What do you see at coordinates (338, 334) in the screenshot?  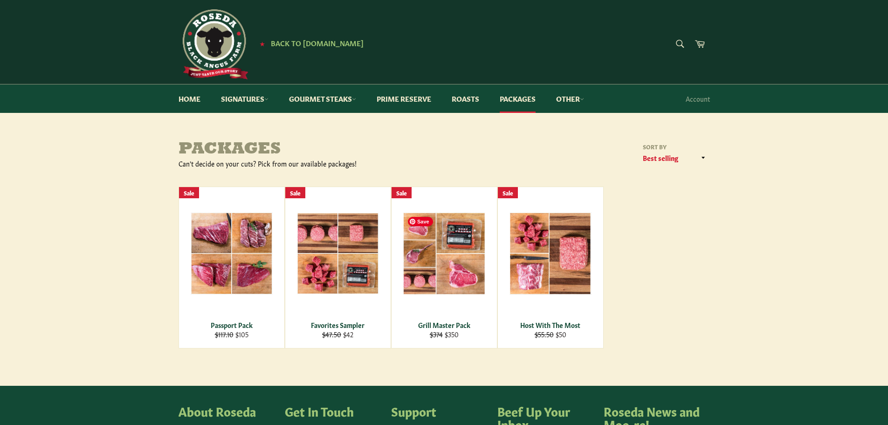 I see `div: $42` at bounding box center [338, 334].